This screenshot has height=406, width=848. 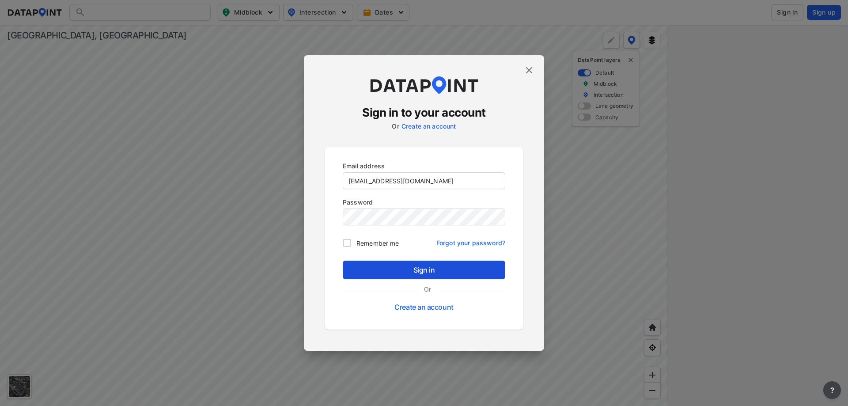 What do you see at coordinates (424, 181) in the screenshot?
I see `input: you@example.com` at bounding box center [424, 181].